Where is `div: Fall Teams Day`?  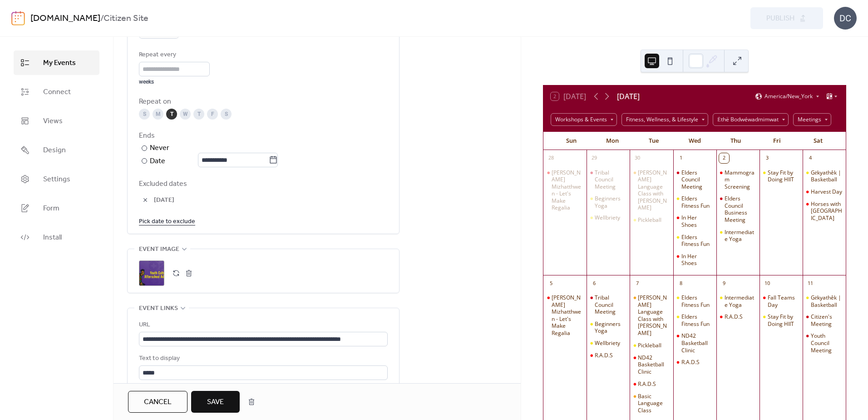
div: Fall Teams Day is located at coordinates (781, 301).